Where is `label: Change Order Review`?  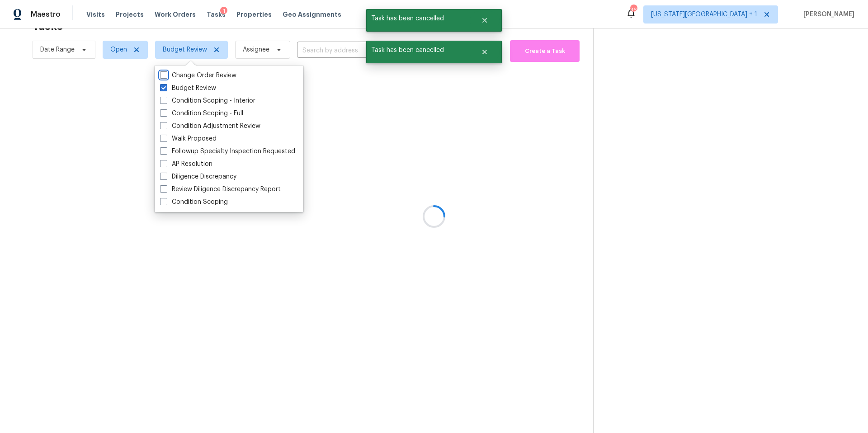
label: Change Order Review is located at coordinates (198, 76).